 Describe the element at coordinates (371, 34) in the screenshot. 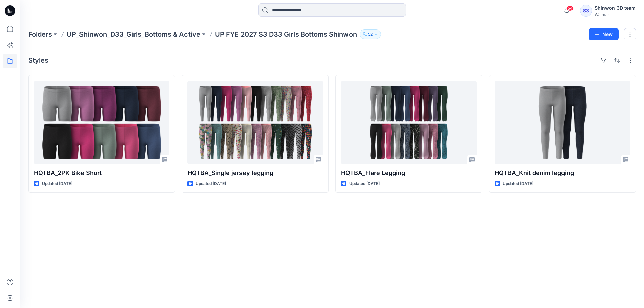

I see `p: 52` at that location.